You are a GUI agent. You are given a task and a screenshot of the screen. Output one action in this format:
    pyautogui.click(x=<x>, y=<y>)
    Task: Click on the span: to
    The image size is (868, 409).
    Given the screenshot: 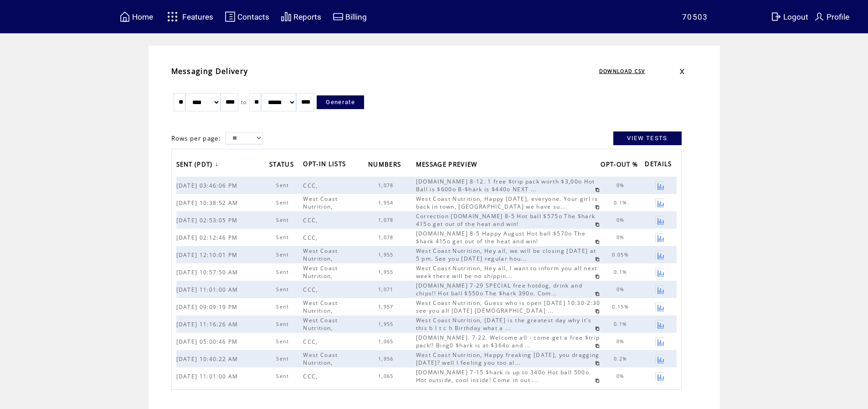 What is the action you would take?
    pyautogui.click(x=244, y=102)
    